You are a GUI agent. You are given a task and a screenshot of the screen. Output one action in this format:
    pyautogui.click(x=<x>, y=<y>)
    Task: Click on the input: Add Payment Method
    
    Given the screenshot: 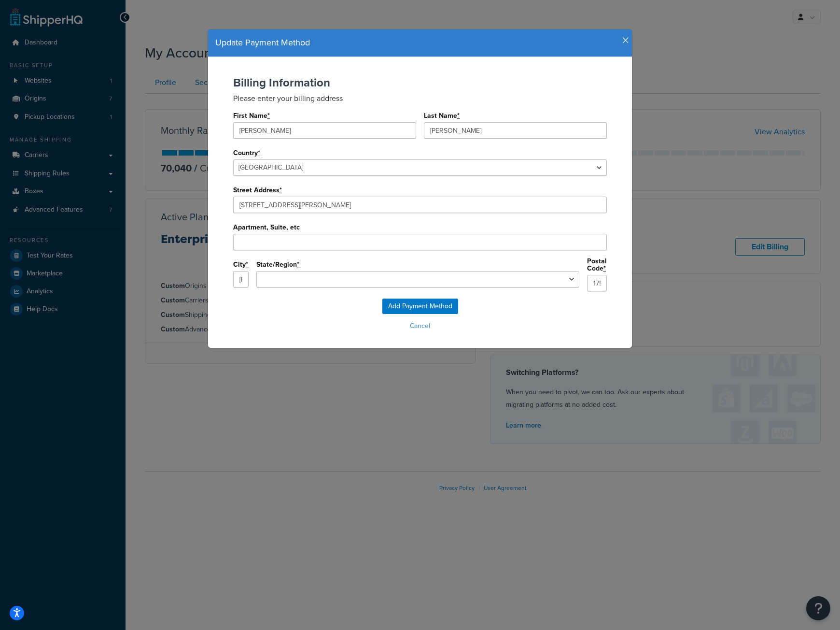 What is the action you would take?
    pyautogui.click(x=420, y=306)
    